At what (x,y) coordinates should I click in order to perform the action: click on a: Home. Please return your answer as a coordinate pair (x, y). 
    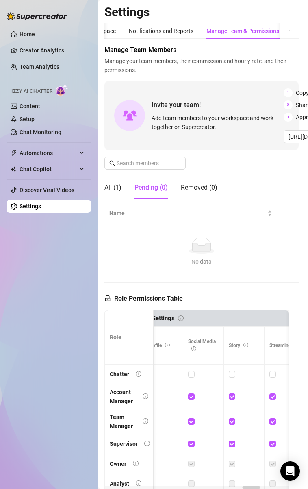
    Looking at the image, I should click on (27, 34).